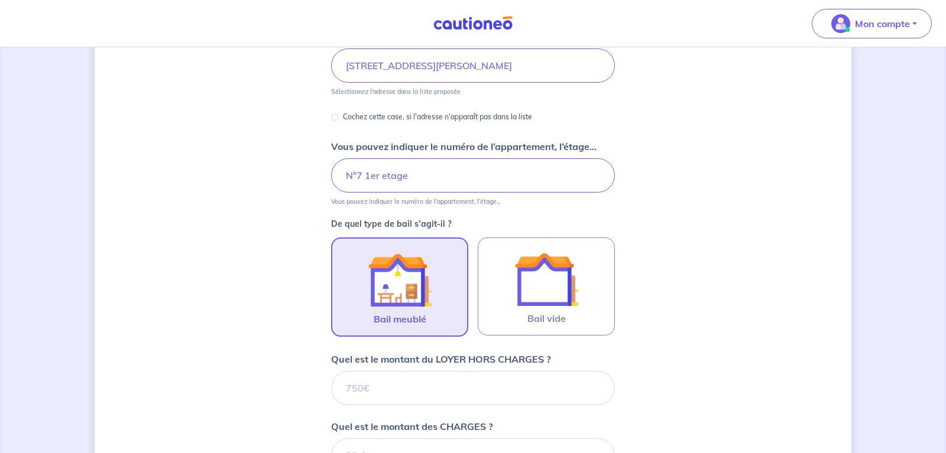  Describe the element at coordinates (411, 427) in the screenshot. I see `p: Quel est le montant des CHARGES ?` at that location.